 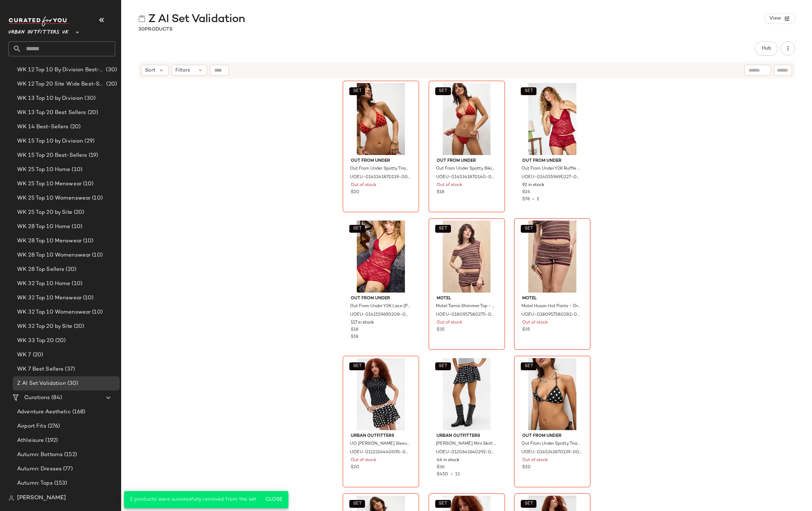 What do you see at coordinates (70, 455) in the screenshot?
I see `span: (152)` at bounding box center [70, 455].